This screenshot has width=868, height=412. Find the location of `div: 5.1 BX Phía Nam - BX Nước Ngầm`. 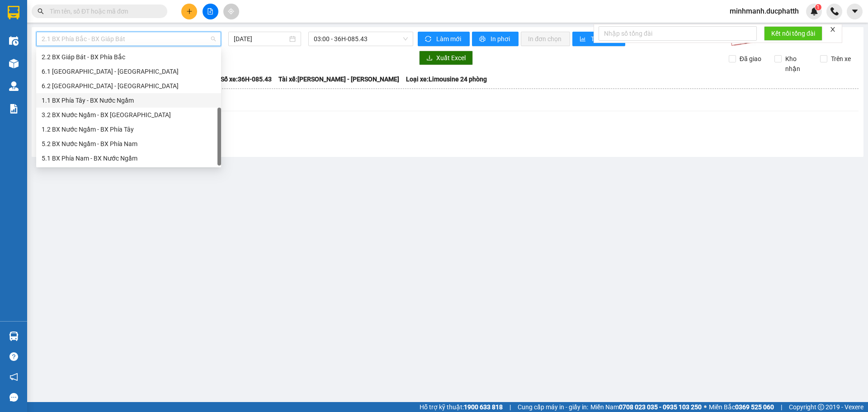

div: 5.1 BX Phía Nam - BX Nước Ngầm is located at coordinates (129, 158).